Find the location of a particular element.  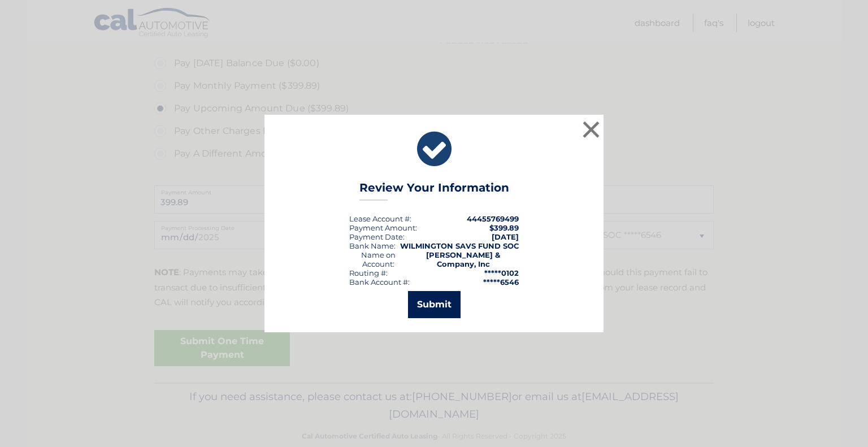

strong: 44455769499 is located at coordinates (493, 219).